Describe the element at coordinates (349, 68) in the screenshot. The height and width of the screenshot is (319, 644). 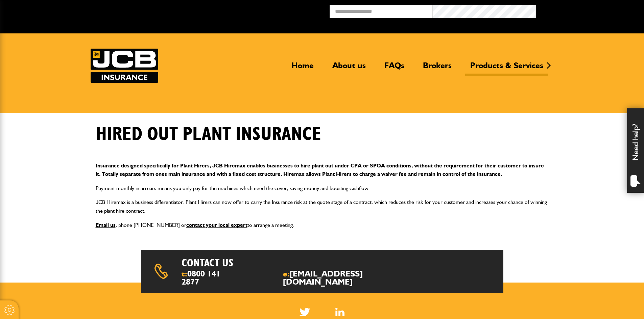
I see `a: About us` at that location.